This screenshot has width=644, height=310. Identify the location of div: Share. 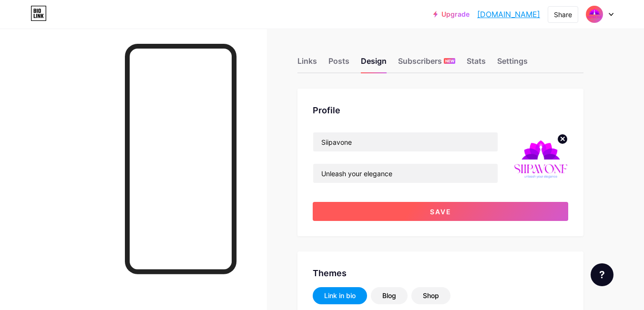
(563, 15).